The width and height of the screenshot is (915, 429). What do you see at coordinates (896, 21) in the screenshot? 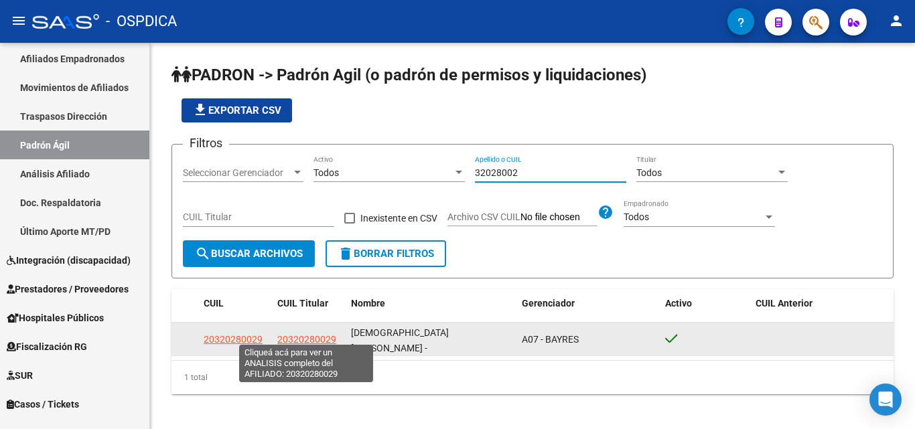
I see `mat-icon: person` at bounding box center [896, 21].